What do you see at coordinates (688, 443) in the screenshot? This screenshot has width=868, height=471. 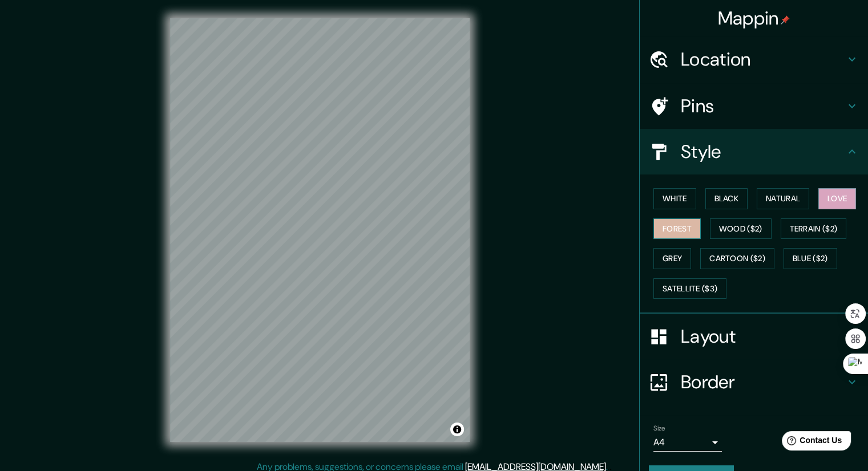 I see `div: A4` at bounding box center [688, 443].